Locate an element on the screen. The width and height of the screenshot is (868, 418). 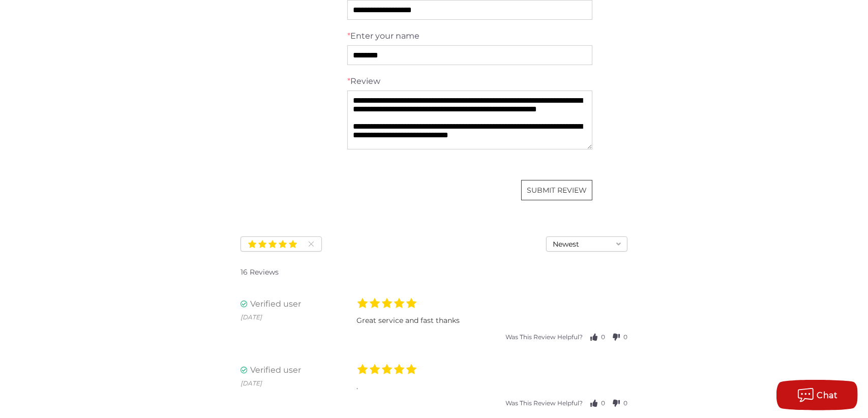
label: Enter your name is located at coordinates (470, 36).